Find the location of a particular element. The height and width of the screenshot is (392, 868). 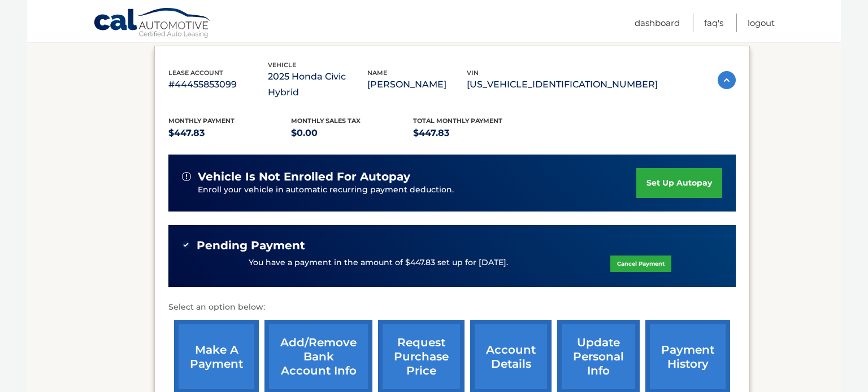

p: $0.00 is located at coordinates (352, 133).